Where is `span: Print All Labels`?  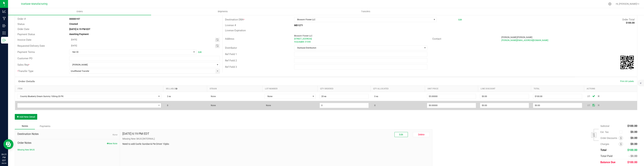
span: Print All Labels is located at coordinates (627, 81).